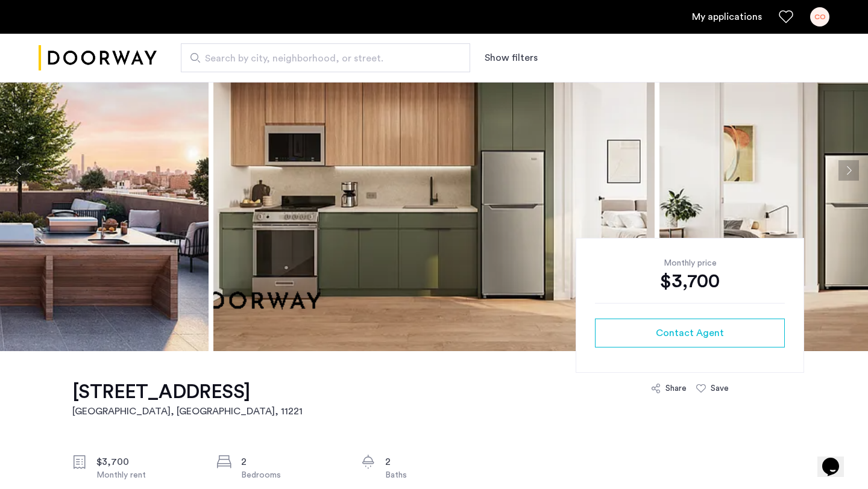  What do you see at coordinates (689, 264) in the screenshot?
I see `div: Monthly price` at bounding box center [689, 264].